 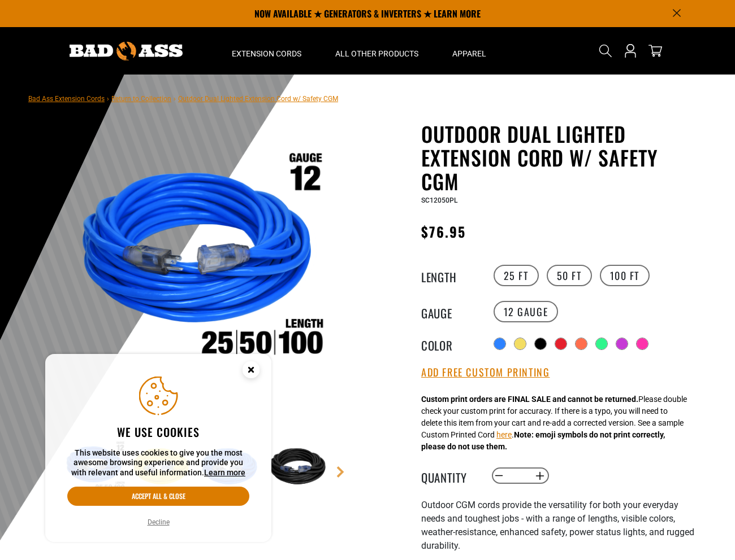 I want to click on legend: Length, so click(x=449, y=276).